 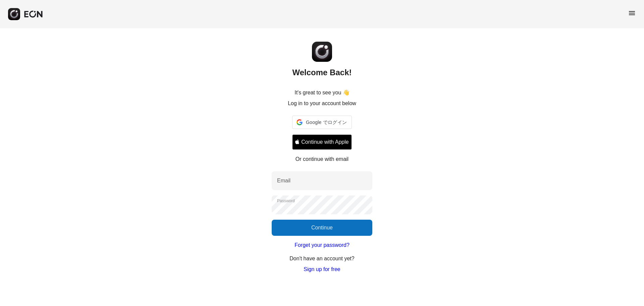 What do you see at coordinates (326, 122) in the screenshot?
I see `span: Google でログイン` at bounding box center [326, 122].